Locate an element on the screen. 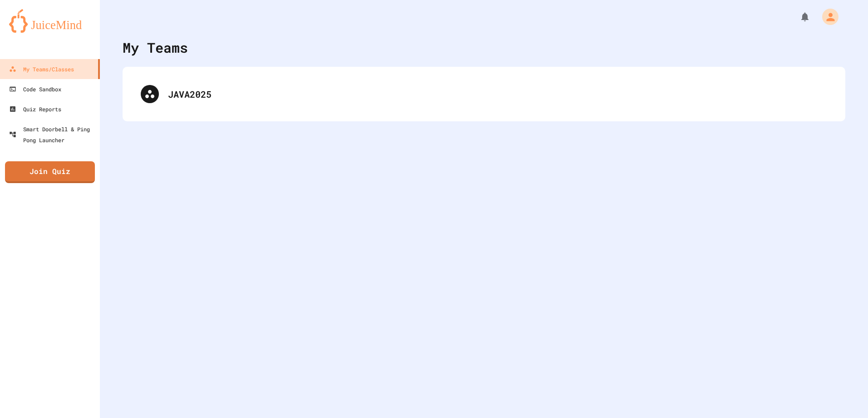 This screenshot has height=418, width=868. img: logo-orange.svg is located at coordinates (50, 21).